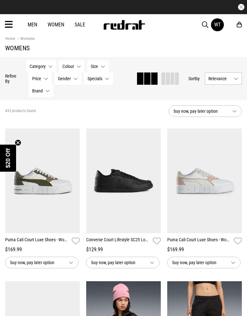 This screenshot has width=247, height=316. What do you see at coordinates (37, 79) in the screenshot?
I see `span: Price` at bounding box center [37, 79].